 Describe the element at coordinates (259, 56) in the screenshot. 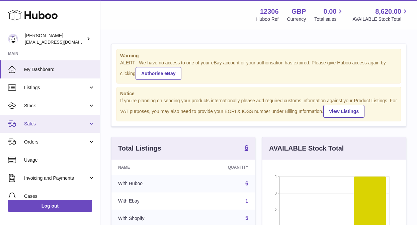

I see `strong: Warning` at that location.